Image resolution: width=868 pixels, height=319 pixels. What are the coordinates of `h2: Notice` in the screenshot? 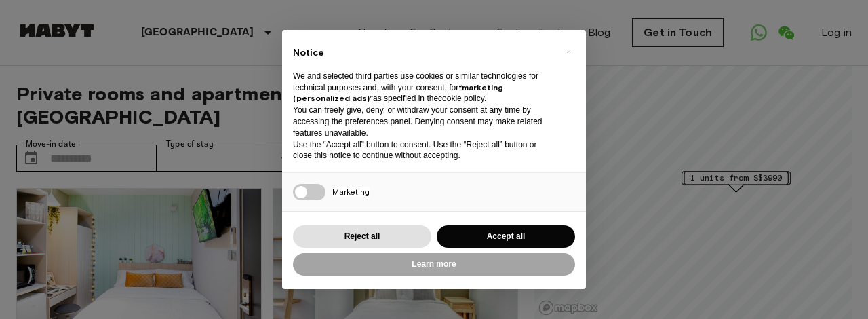 It's located at (424, 53).